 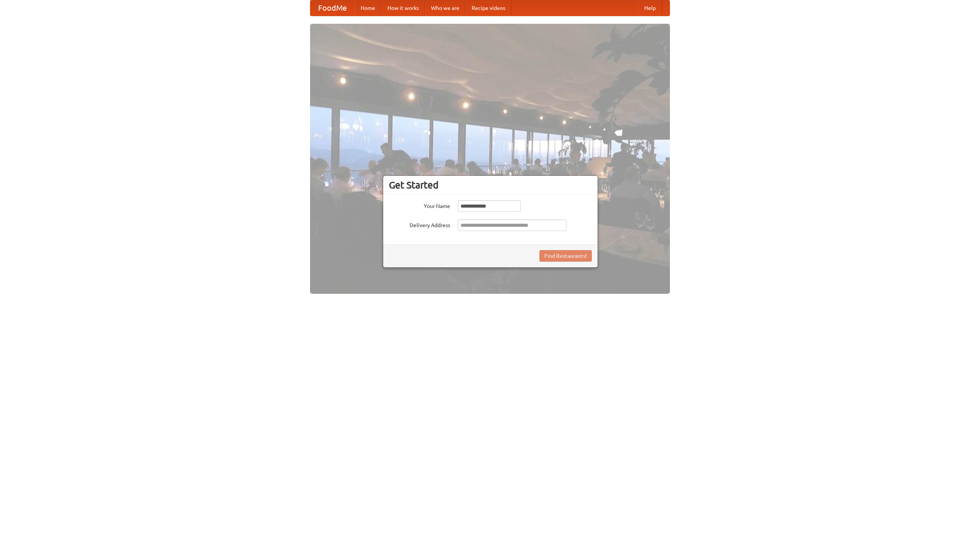 I want to click on a: Help, so click(x=650, y=8).